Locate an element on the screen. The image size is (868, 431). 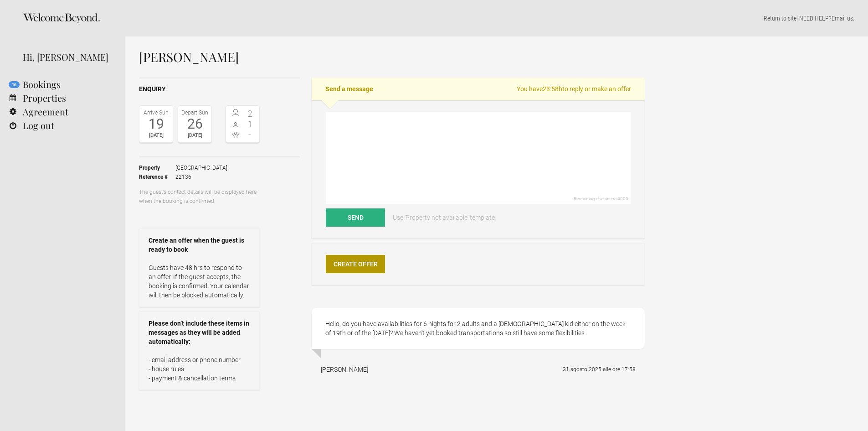
p: The guest’s contact details will be displayed here when the booking is confirmed. is located at coordinates (199, 196).